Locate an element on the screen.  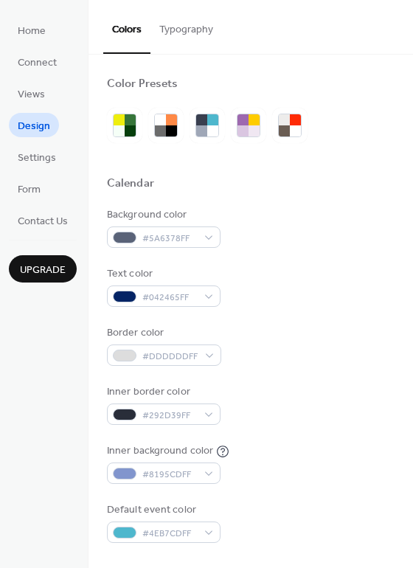
a: Connect is located at coordinates (37, 61).